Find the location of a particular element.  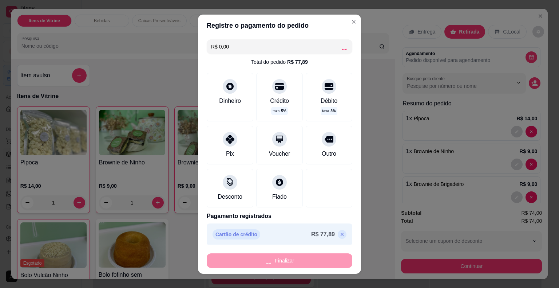

header: Registre o pagamento do pedido is located at coordinates (280, 25).